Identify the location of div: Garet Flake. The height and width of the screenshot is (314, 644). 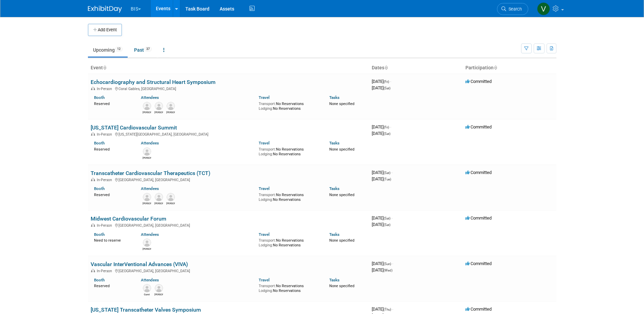
(147, 294).